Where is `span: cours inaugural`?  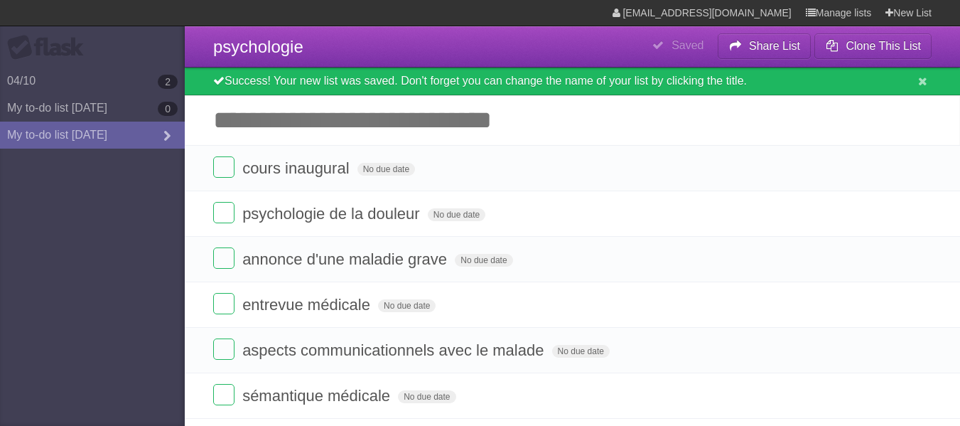 span: cours inaugural is located at coordinates (297, 168).